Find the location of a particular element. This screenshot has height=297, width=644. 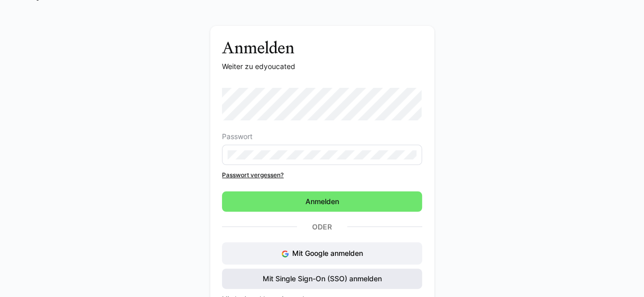

span: Mit Single Sign-On (SSO) anmelden is located at coordinates (322, 279).